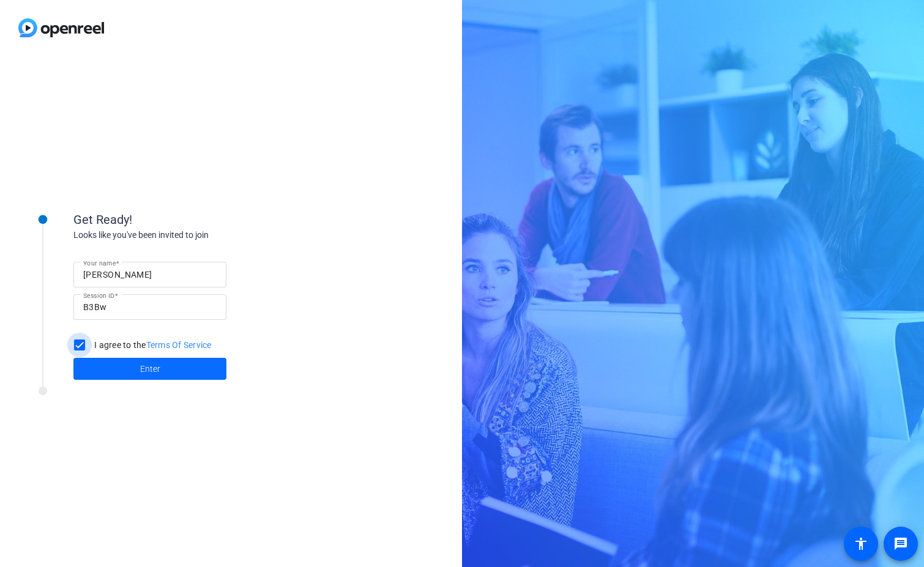 The width and height of the screenshot is (924, 567). Describe the element at coordinates (99, 263) in the screenshot. I see `mat-label: Your name` at that location.